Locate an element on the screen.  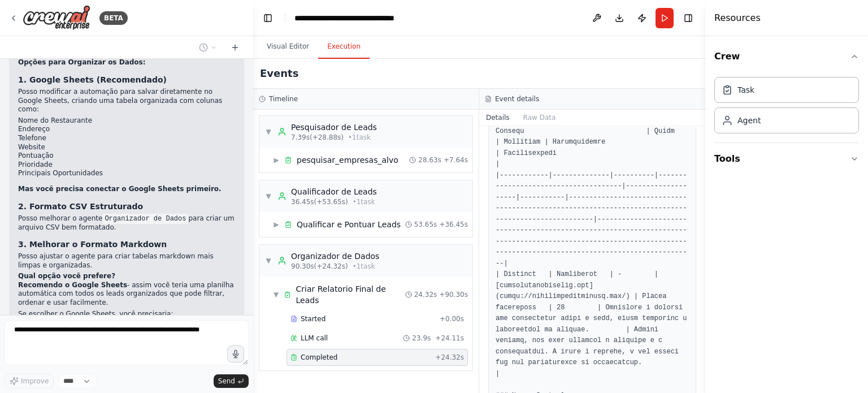
div: Task is located at coordinates (746, 90).